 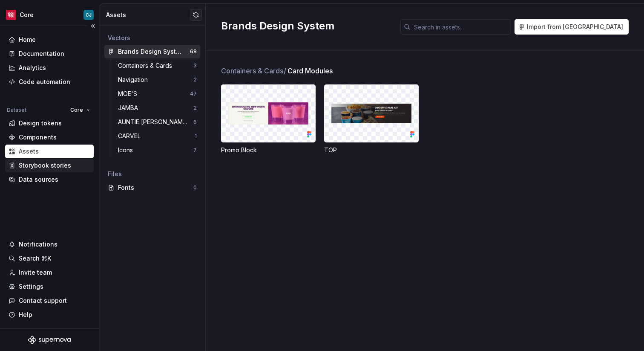 I want to click on button: Help, so click(x=50, y=315).